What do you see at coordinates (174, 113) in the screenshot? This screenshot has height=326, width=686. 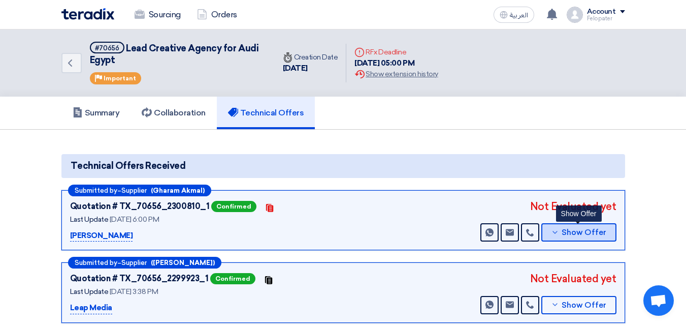 I see `a: Collaboration` at bounding box center [174, 113].